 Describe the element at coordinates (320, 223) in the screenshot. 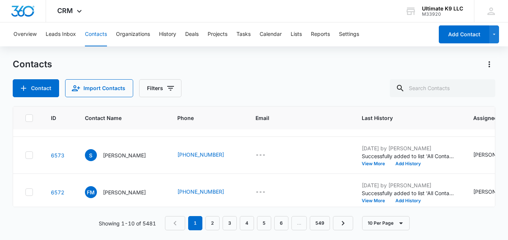

I see `a: Page 549` at that location.